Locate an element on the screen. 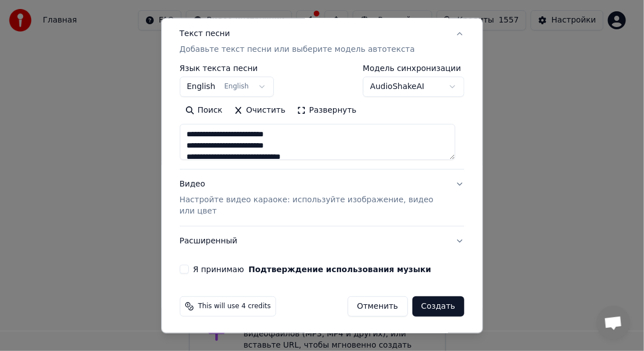 The image size is (644, 351). button: Расширенный is located at coordinates (322, 242).